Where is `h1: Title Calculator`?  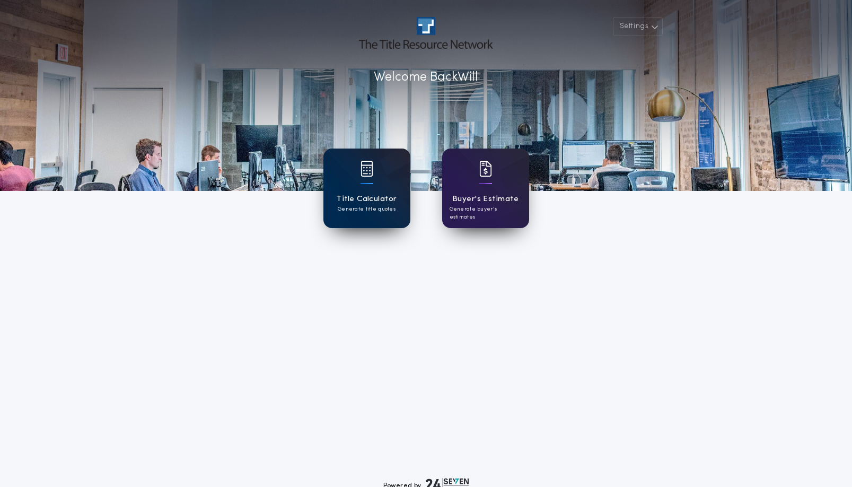
h1: Title Calculator is located at coordinates (366, 199).